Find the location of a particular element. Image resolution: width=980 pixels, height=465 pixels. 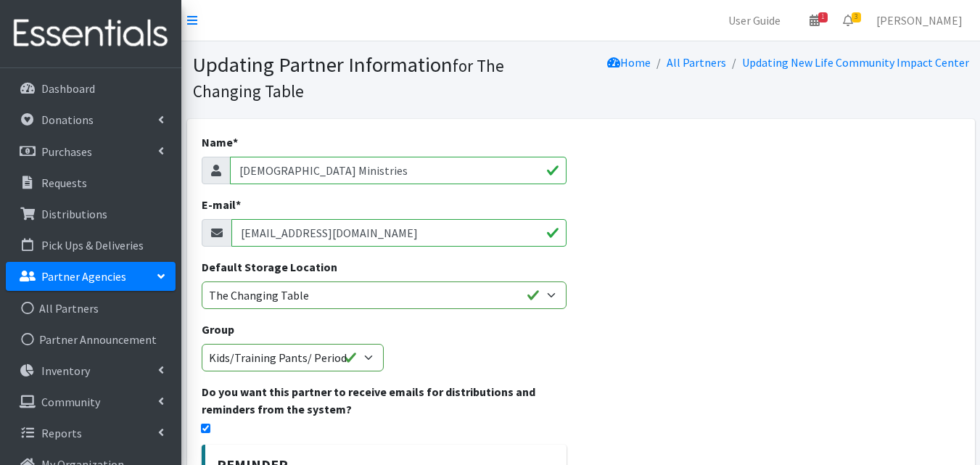

a: 3 is located at coordinates (848, 20).